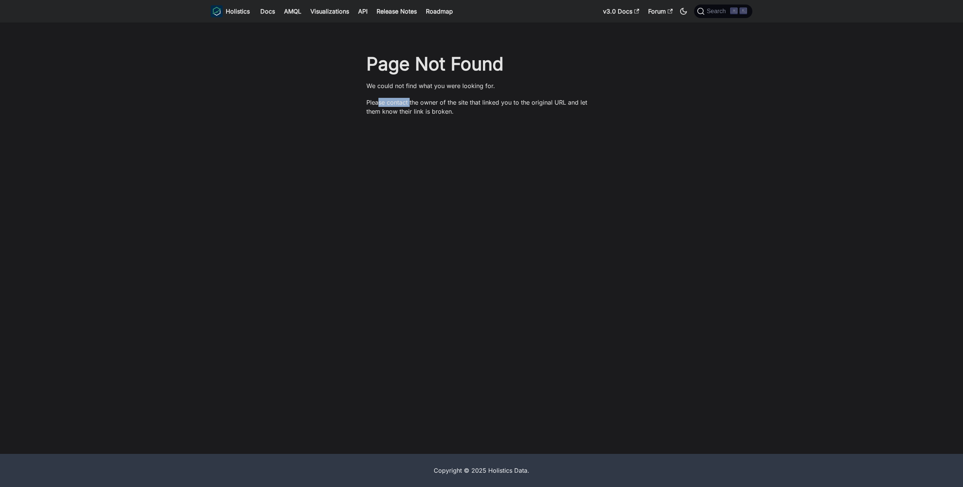 This screenshot has width=963, height=487. I want to click on a: HolisticsHolistics, so click(230, 11).